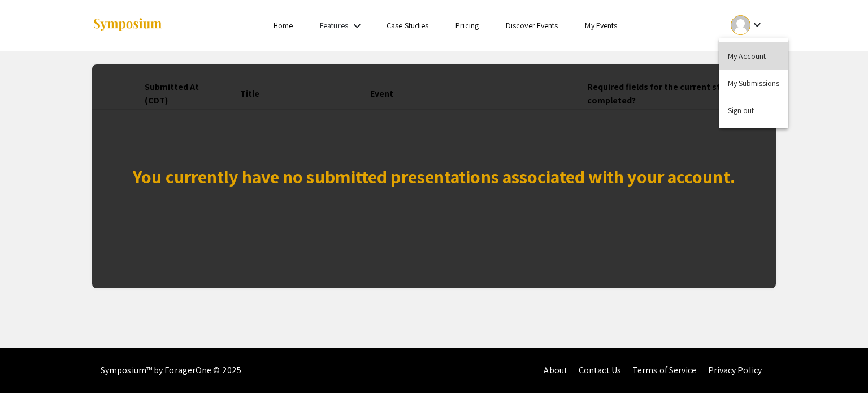 The height and width of the screenshot is (393, 868). What do you see at coordinates (747, 25) in the screenshot?
I see `button: Expand account dropdown` at bounding box center [747, 25].